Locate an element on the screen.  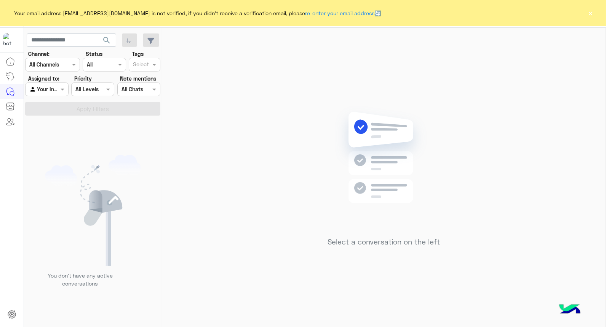
img: no messages is located at coordinates (384, 169).